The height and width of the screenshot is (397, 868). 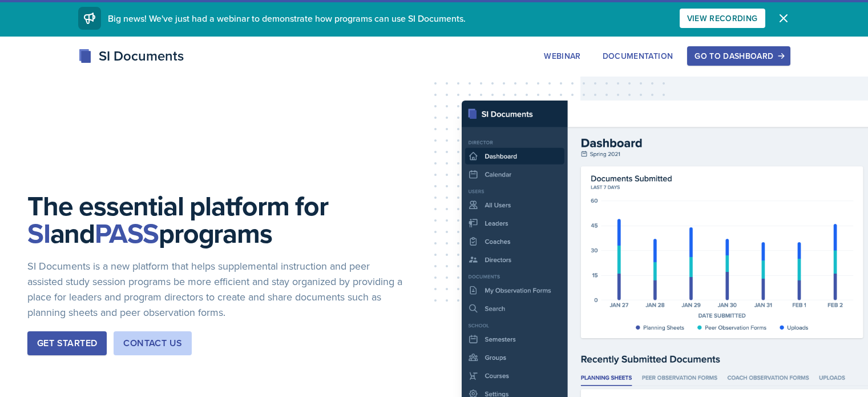 I want to click on button: Get Started, so click(x=67, y=343).